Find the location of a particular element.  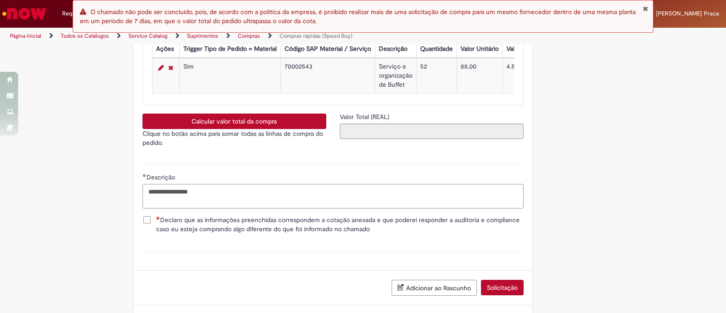

td: Sim is located at coordinates (230, 76).